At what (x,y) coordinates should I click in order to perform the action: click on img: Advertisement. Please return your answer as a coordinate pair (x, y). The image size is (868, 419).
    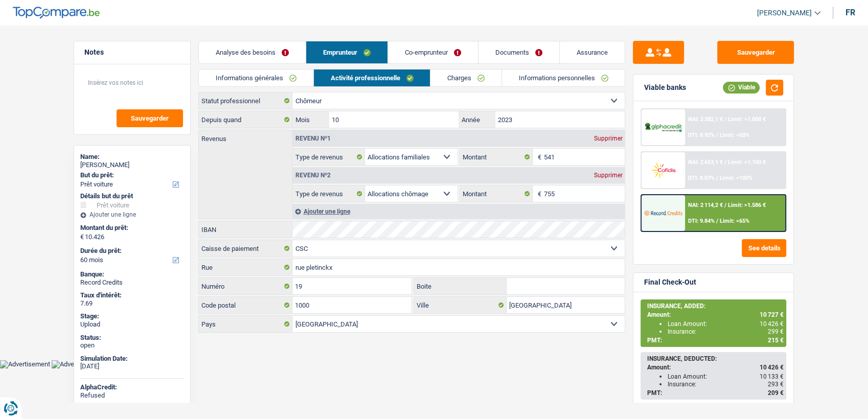
    Looking at the image, I should click on (76, 364).